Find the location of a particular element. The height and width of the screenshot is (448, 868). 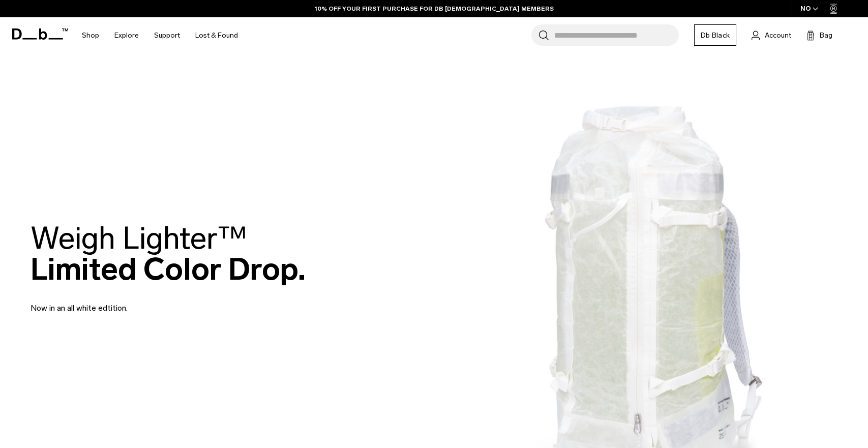

span: Weigh Lighter™ is located at coordinates (139, 238).